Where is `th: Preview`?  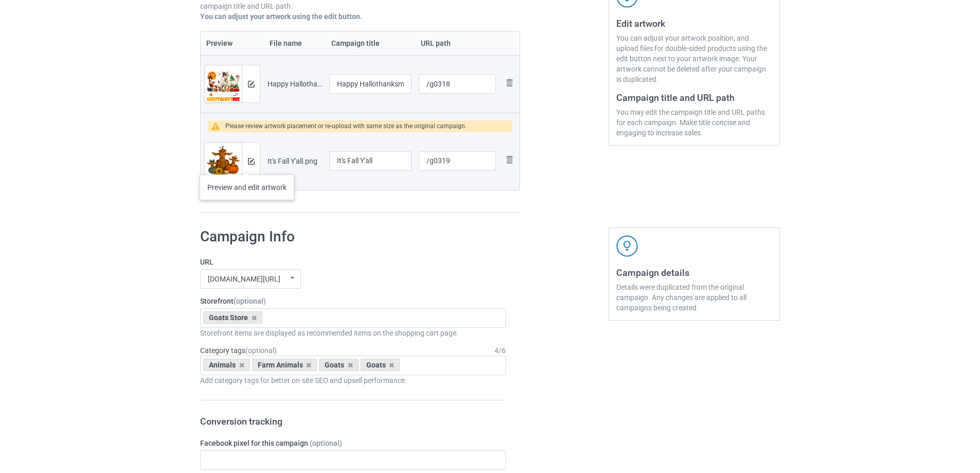
th: Preview is located at coordinates (232, 44).